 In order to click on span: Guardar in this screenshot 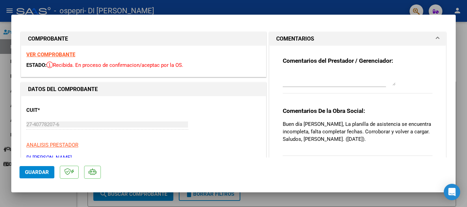, I will do `click(37, 173)`.